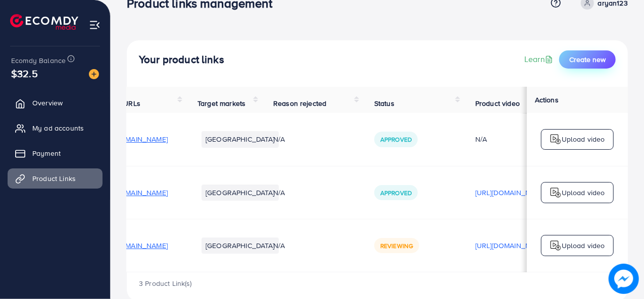 This screenshot has height=299, width=644. I want to click on span: Reviewing, so click(396, 246).